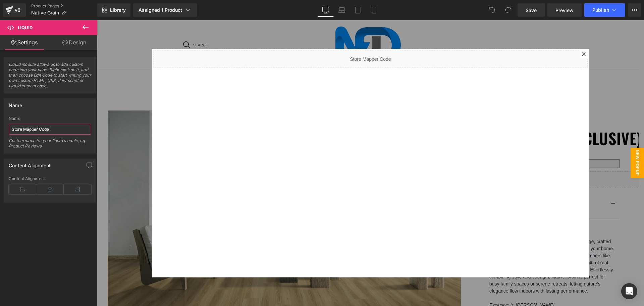 Image resolution: width=644 pixels, height=306 pixels. Describe the element at coordinates (50, 77) in the screenshot. I see `span: Liquid module allows us to add custom code into your page. Right click on it, and then choose Edi...` at that location.